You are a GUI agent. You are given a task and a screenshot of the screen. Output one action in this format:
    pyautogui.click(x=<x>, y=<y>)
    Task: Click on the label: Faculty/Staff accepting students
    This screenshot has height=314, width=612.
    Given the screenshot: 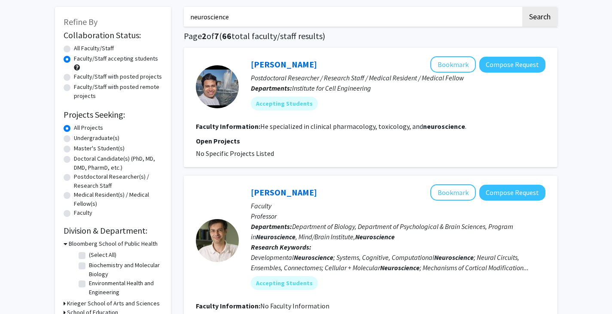 What is the action you would take?
    pyautogui.click(x=116, y=58)
    